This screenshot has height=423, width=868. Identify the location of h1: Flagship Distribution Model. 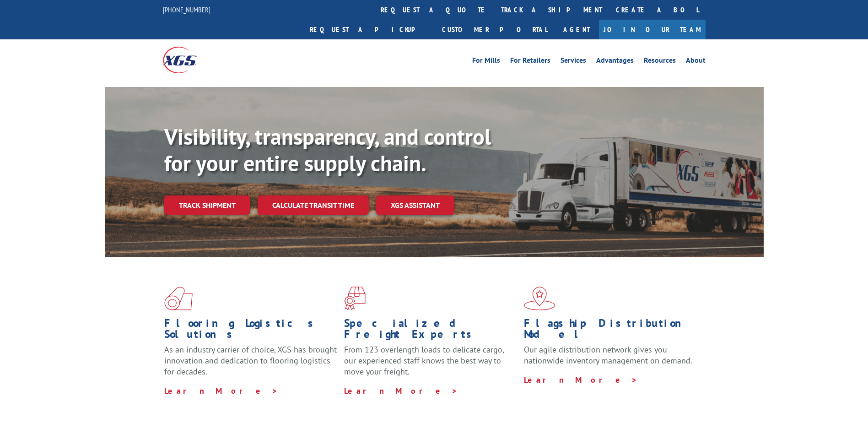
(611, 331).